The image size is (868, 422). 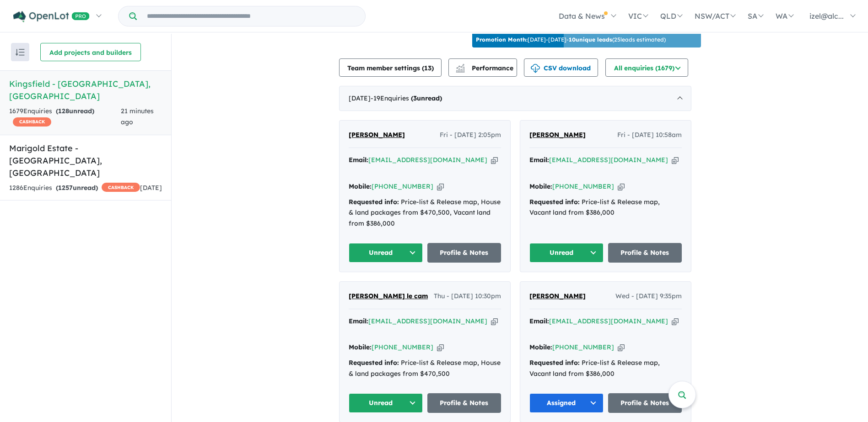 I want to click on img: line-chart.svg, so click(x=461, y=66).